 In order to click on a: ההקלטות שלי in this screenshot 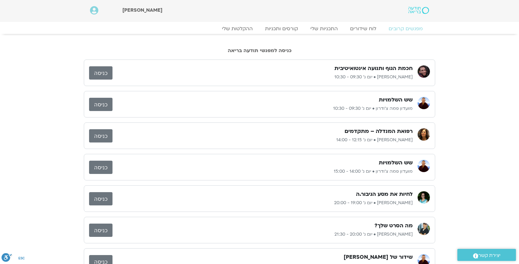, I will do `click(237, 29)`.